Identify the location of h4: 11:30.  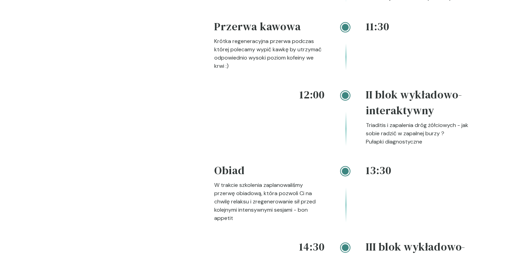
(421, 26).